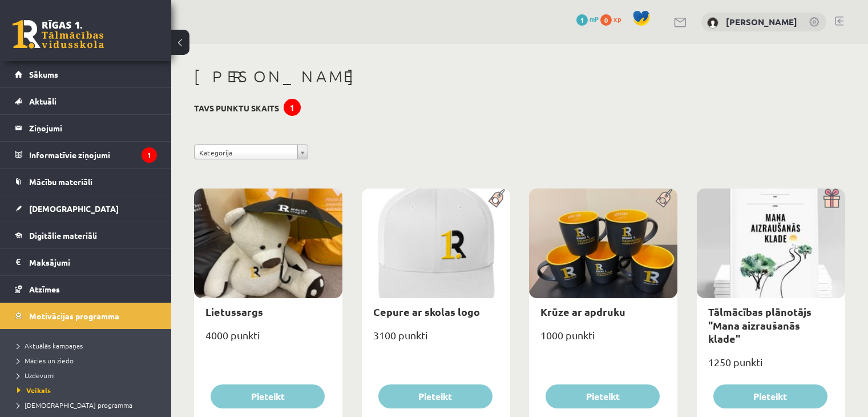 Image resolution: width=868 pixels, height=417 pixels. What do you see at coordinates (43, 101) in the screenshot?
I see `span: Aktuāli` at bounding box center [43, 101].